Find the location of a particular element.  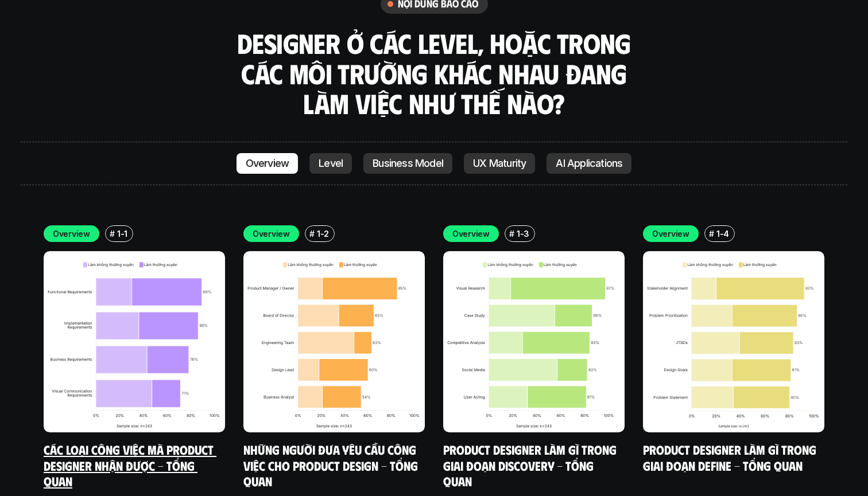

p: UX Maturity is located at coordinates (500, 164).